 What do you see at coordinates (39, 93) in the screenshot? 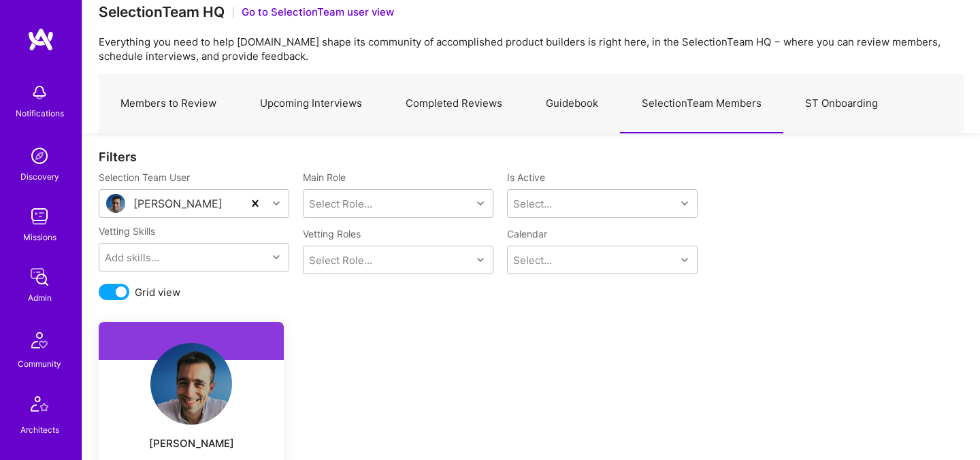
I see `img: bell` at bounding box center [39, 93].